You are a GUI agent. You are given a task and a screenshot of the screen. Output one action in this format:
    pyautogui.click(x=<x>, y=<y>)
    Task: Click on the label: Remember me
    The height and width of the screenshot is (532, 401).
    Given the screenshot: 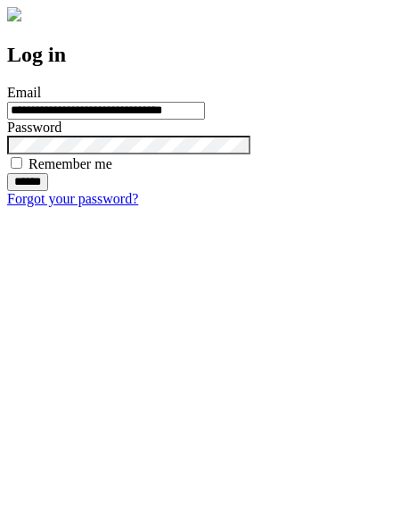 What is the action you would take?
    pyautogui.click(x=70, y=164)
    